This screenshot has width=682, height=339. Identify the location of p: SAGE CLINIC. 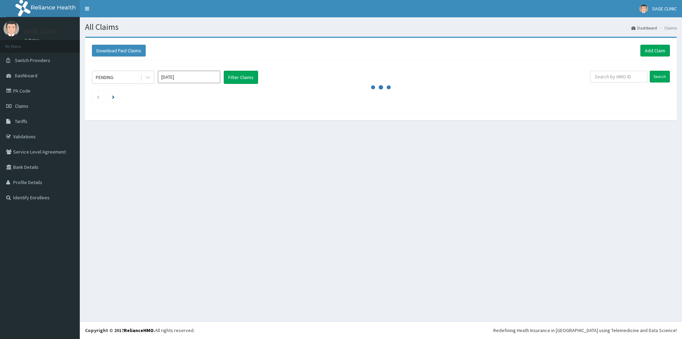
(41, 31).